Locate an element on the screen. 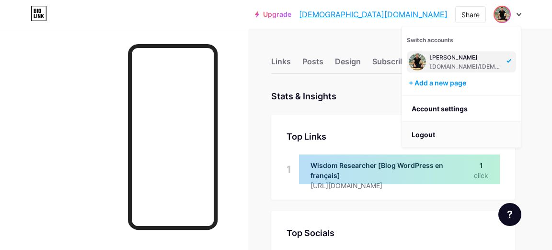 Image resolution: width=552 pixels, height=250 pixels. div: Top Socials is located at coordinates (393, 232).